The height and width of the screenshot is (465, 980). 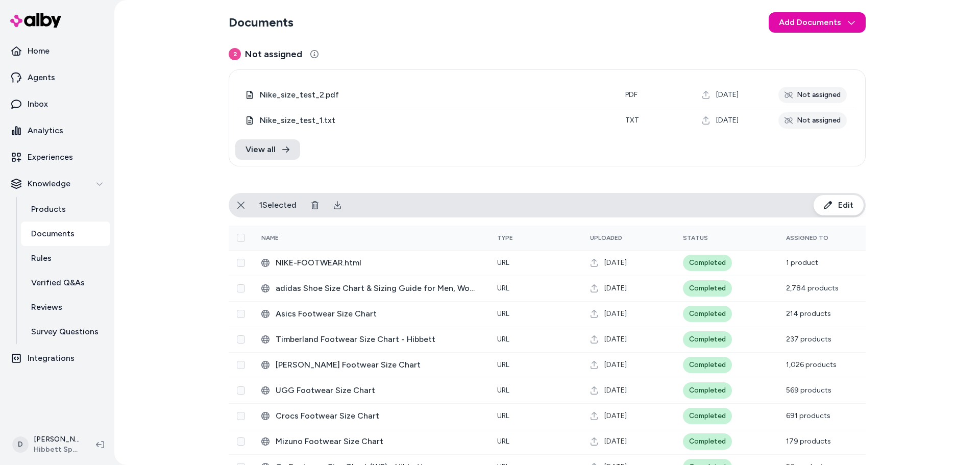 What do you see at coordinates (51, 358) in the screenshot?
I see `p: Integrations` at bounding box center [51, 358].